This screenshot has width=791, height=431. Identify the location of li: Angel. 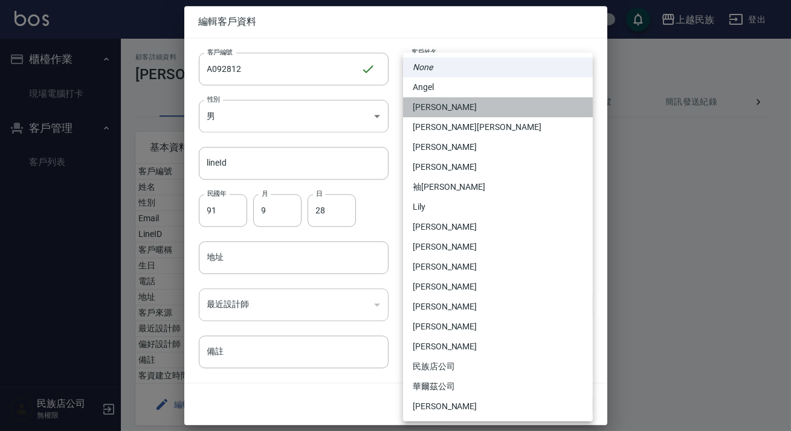
(498, 87).